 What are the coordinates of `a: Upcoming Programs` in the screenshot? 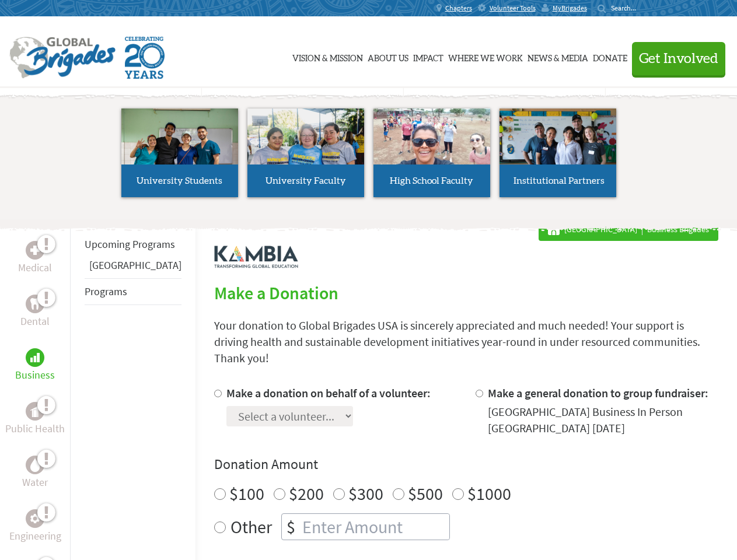 It's located at (129, 244).